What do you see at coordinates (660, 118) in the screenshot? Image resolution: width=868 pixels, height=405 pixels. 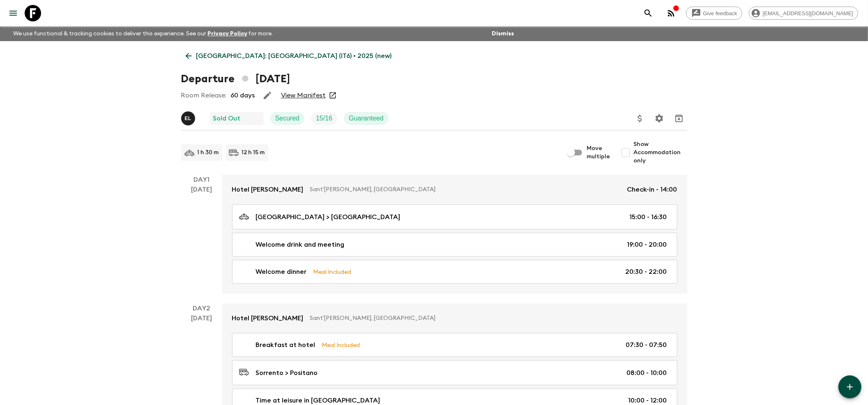 I see `button: Settings` at bounding box center [660, 118].